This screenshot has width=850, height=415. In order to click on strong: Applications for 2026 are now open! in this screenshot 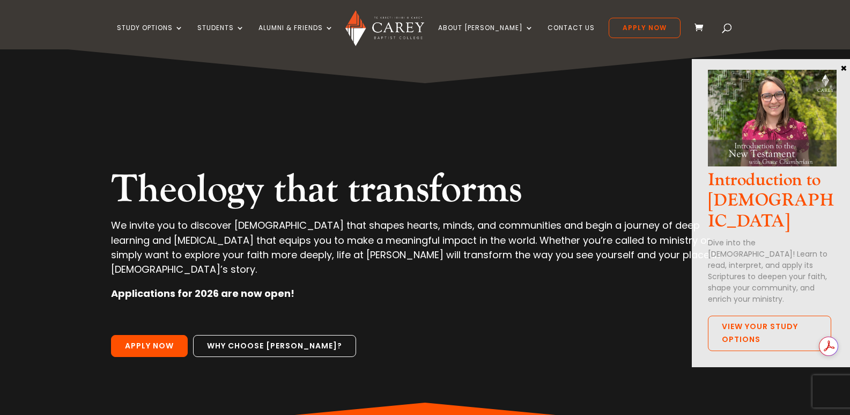, I will do `click(203, 293)`.